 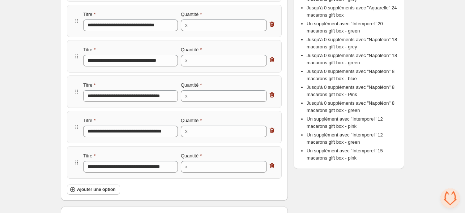 What do you see at coordinates (352, 107) in the screenshot?
I see `li: Jusqu'à 0 suppléments avec "Napoléon" 8 macarons gift box - green` at bounding box center [352, 107].